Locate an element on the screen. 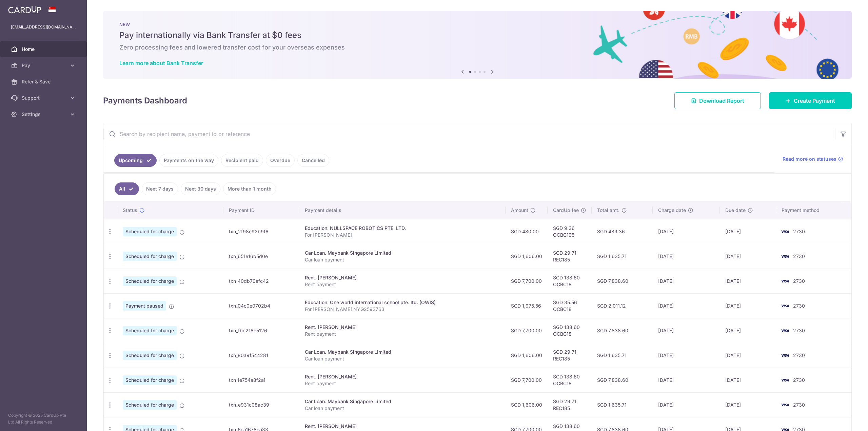  td: txn_1e754a8f2a1 is located at coordinates (261, 380).